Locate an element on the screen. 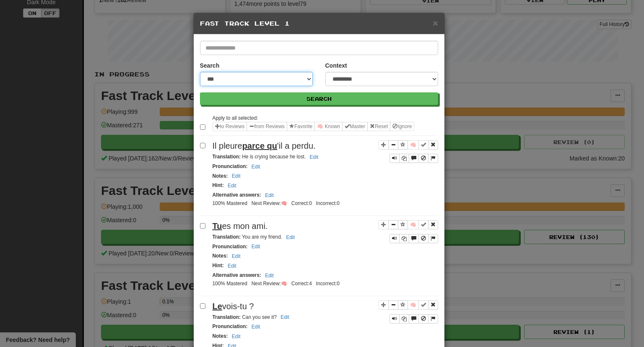  button: Search is located at coordinates (319, 99).